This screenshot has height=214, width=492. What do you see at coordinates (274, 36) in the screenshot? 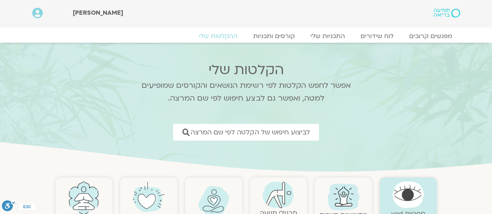
I see `a: קורסים ותכניות` at bounding box center [274, 36].